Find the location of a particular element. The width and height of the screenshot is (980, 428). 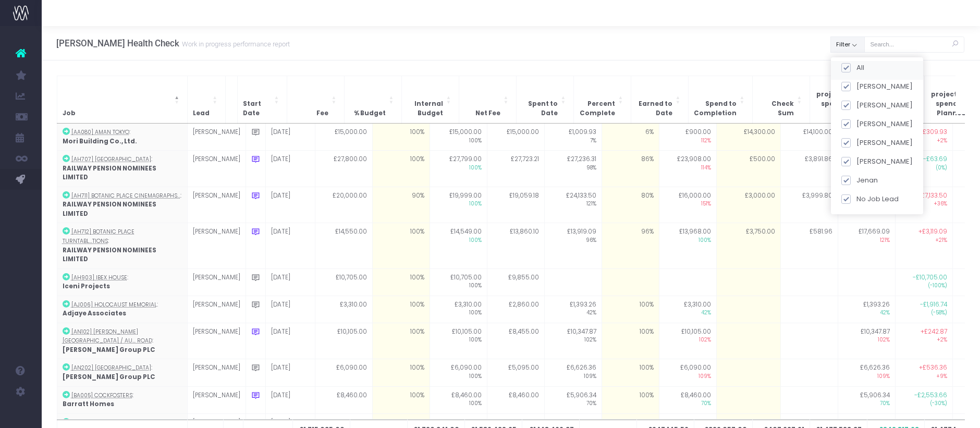

label: No Job Lead is located at coordinates (870, 199).